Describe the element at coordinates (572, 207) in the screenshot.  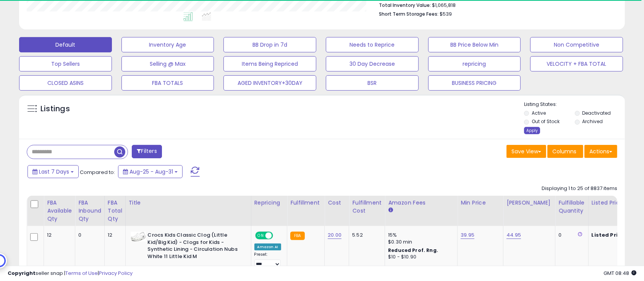
I see `div: Fulfillable Quantity` at that location.